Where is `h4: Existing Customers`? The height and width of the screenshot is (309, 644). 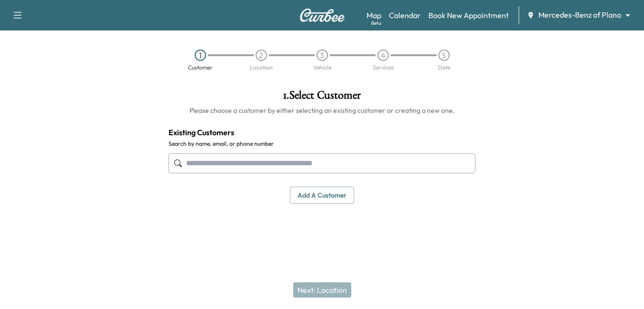 h4: Existing Customers is located at coordinates (322, 132).